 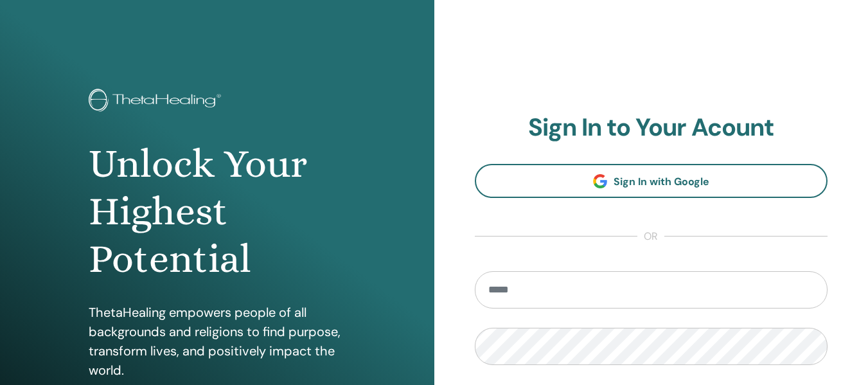 What do you see at coordinates (661, 181) in the screenshot?
I see `span: Sign In with Google` at bounding box center [661, 181].